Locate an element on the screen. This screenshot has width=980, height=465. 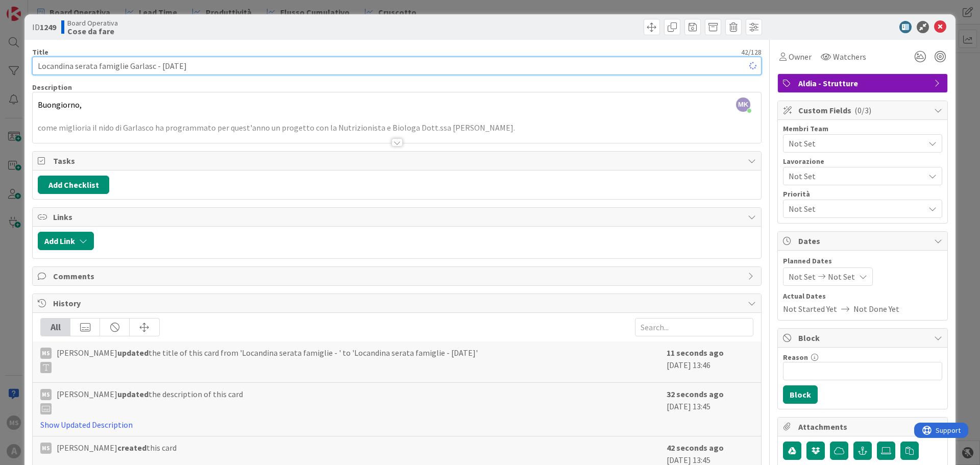
b: 42 seconds ago is located at coordinates (695, 447).